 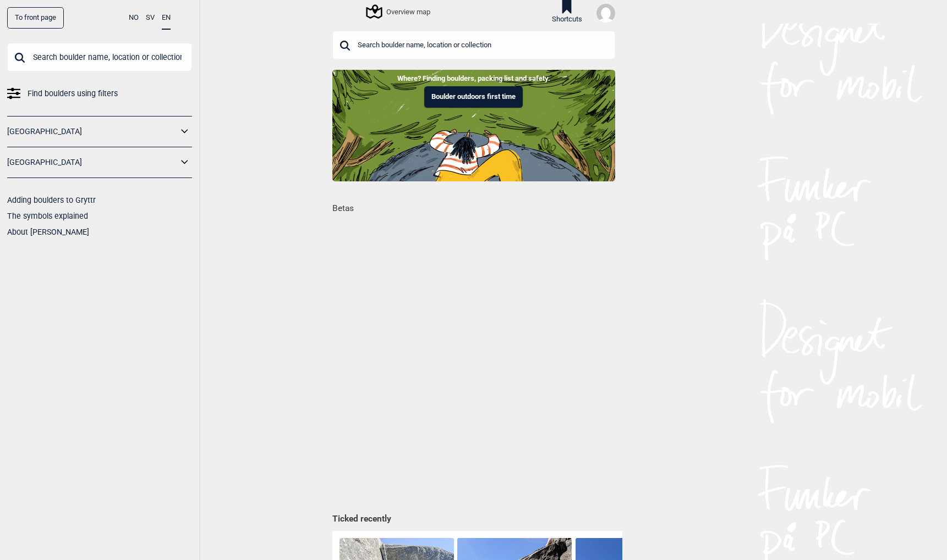 I want to click on button: Boulder outdoors first time, so click(x=473, y=97).